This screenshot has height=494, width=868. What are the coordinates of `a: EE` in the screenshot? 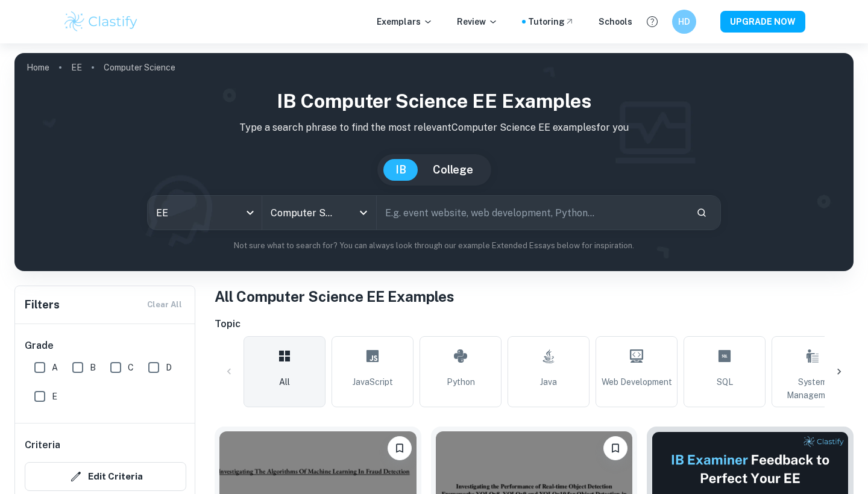 It's located at (77, 68).